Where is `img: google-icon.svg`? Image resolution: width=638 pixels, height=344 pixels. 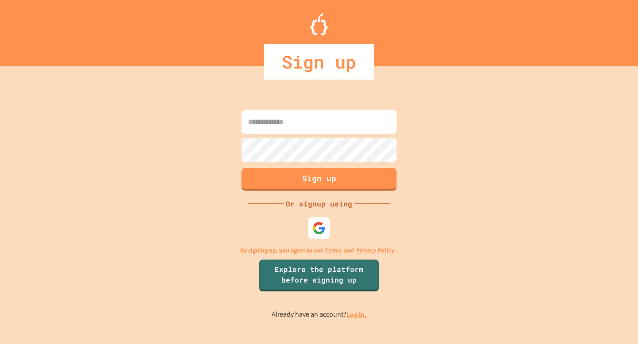 img: google-icon.svg is located at coordinates (319, 228).